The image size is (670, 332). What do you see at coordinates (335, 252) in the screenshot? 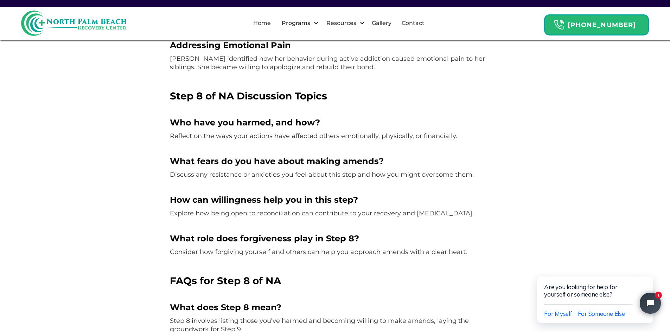
I see `p: Consider how forgiving yourself and others can help you approach amends with a clear heart.` at bounding box center [335, 252].